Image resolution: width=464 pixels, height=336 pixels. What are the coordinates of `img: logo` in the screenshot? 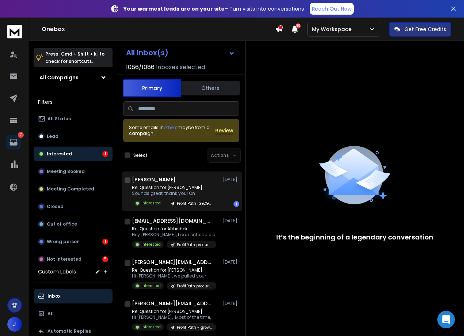 It's located at (15, 31).